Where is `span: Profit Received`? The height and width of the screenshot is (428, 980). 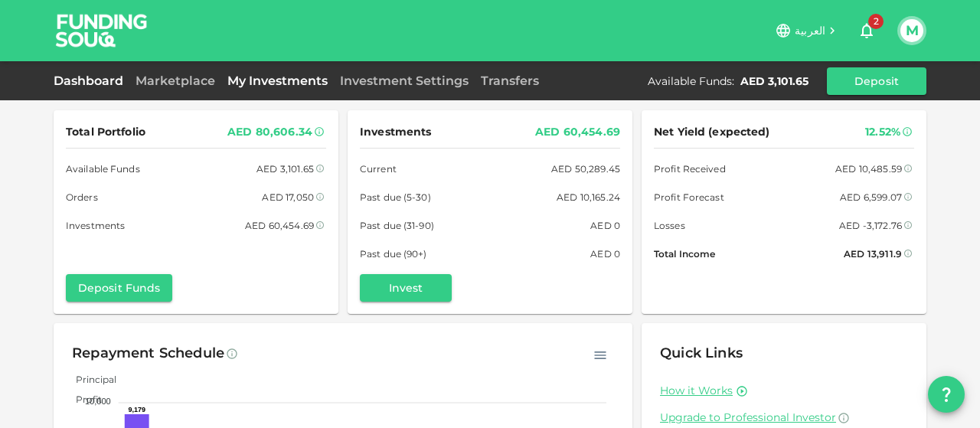 span: Profit Received is located at coordinates (690, 169).